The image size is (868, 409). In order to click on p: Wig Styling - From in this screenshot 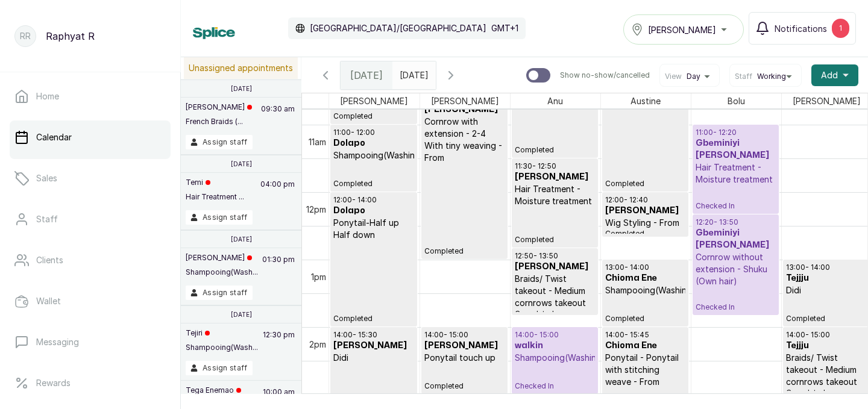, I will do `click(645, 223)`.